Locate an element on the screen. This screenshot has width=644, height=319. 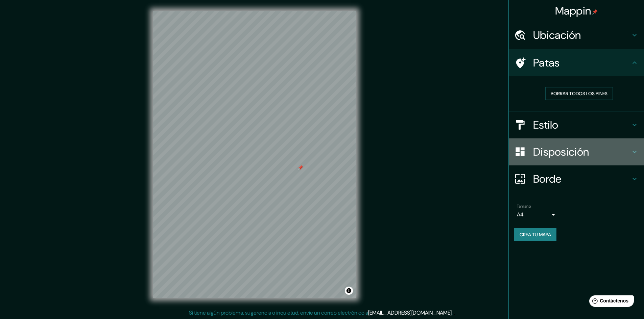
div: Disposición is located at coordinates (576, 152).